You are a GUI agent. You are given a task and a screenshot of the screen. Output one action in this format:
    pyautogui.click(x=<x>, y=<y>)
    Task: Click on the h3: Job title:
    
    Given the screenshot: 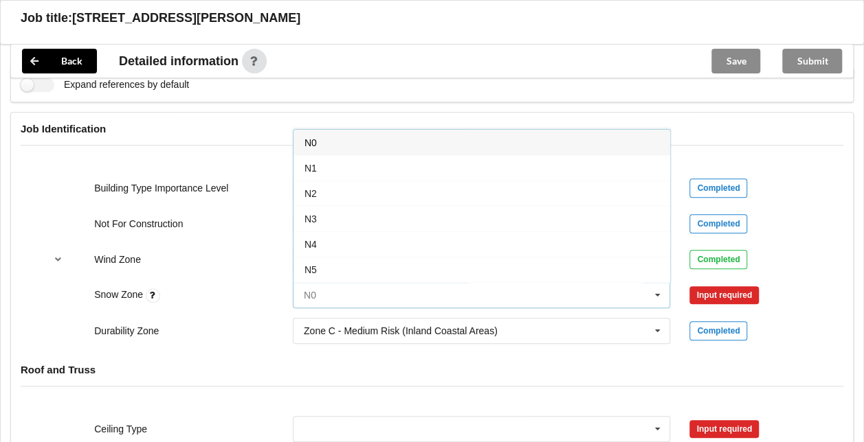 What is the action you would take?
    pyautogui.click(x=46, y=18)
    